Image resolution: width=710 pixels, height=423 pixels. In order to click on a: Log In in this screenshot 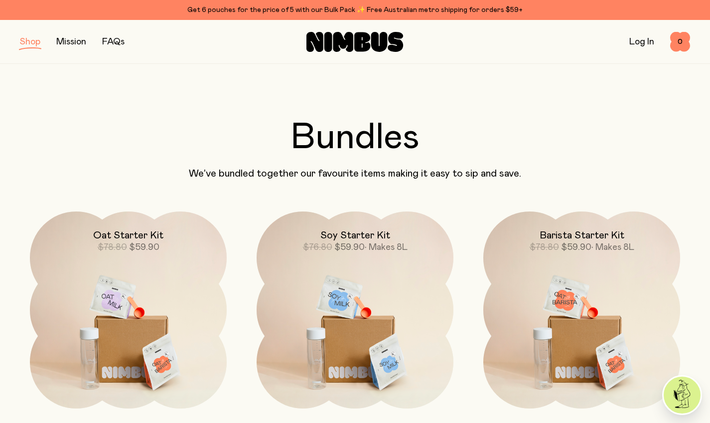, I will do `click(642, 42)`.